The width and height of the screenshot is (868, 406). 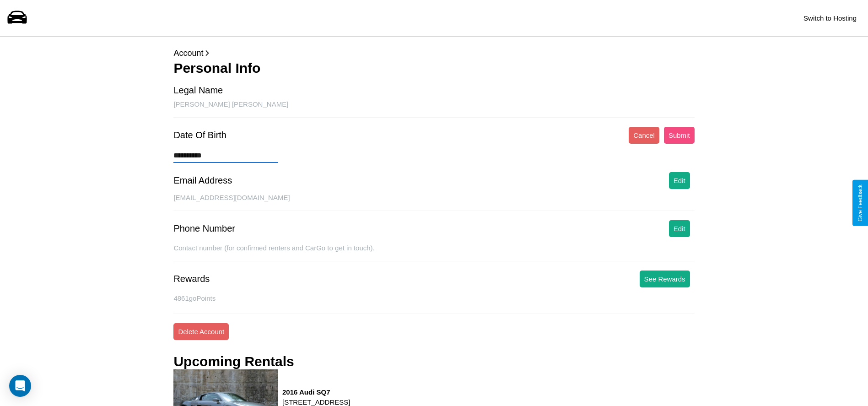 What do you see at coordinates (830, 18) in the screenshot?
I see `button: Switch to Hosting` at bounding box center [830, 18].